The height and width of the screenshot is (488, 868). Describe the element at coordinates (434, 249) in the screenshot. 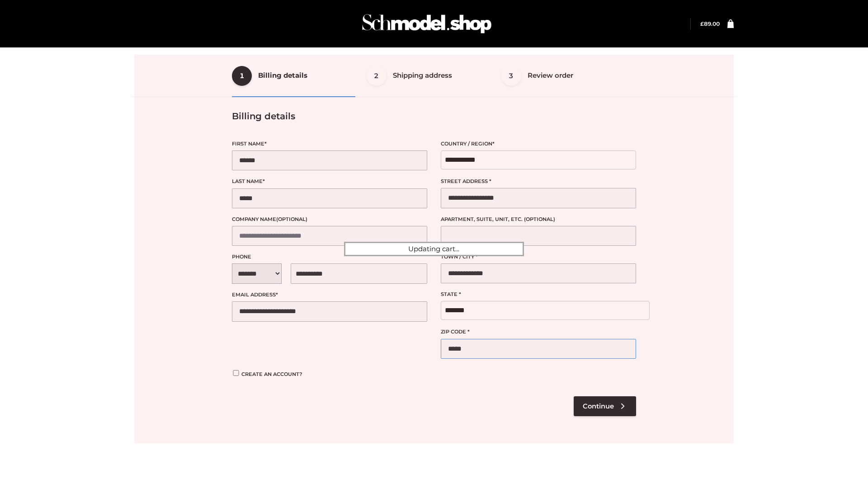

I see `div: Updating cart...` at that location.